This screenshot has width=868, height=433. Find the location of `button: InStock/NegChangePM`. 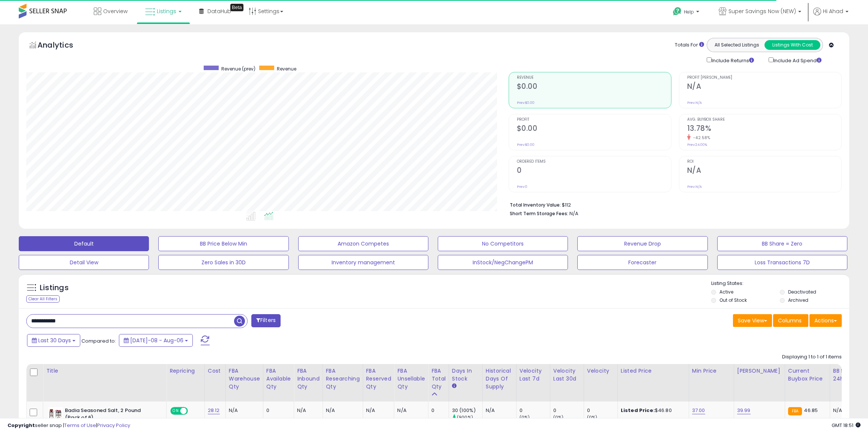

button: InStock/NegChangePM is located at coordinates (503, 262).